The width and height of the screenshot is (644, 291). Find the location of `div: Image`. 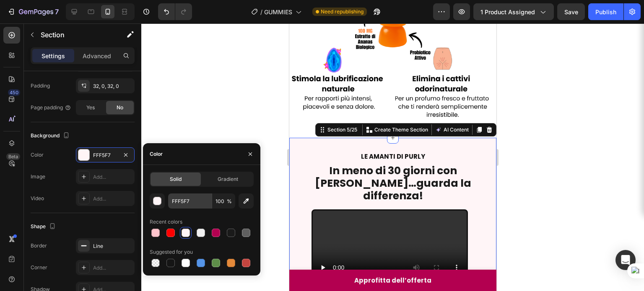

div: Image is located at coordinates (38, 177).